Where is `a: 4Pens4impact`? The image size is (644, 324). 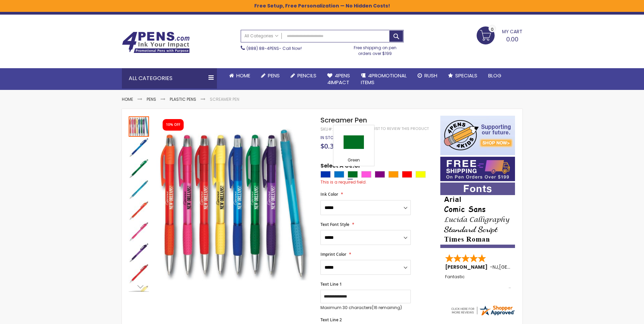
a: 4Pens4impact is located at coordinates (339, 79).